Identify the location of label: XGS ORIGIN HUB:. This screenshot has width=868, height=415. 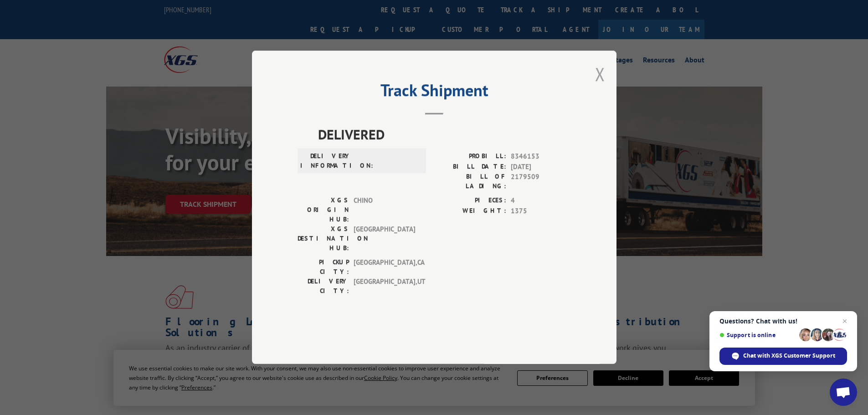
(323, 210).